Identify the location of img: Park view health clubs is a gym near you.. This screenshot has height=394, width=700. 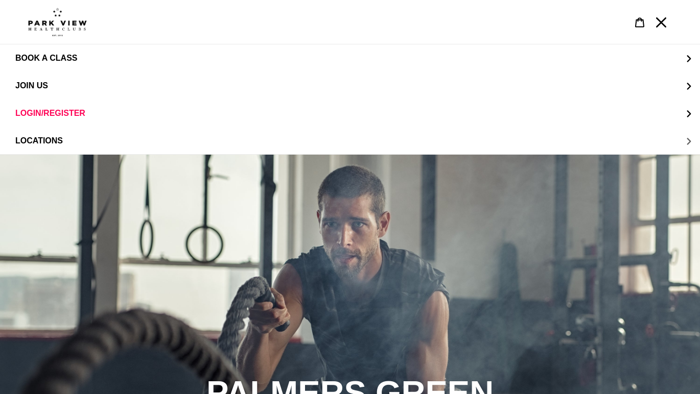
(57, 22).